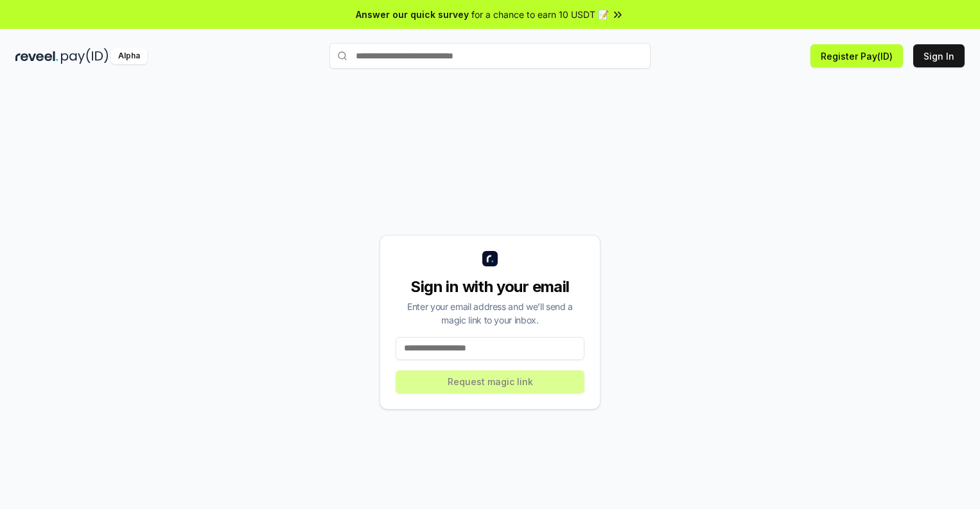  Describe the element at coordinates (85, 56) in the screenshot. I see `img: pay_id` at that location.